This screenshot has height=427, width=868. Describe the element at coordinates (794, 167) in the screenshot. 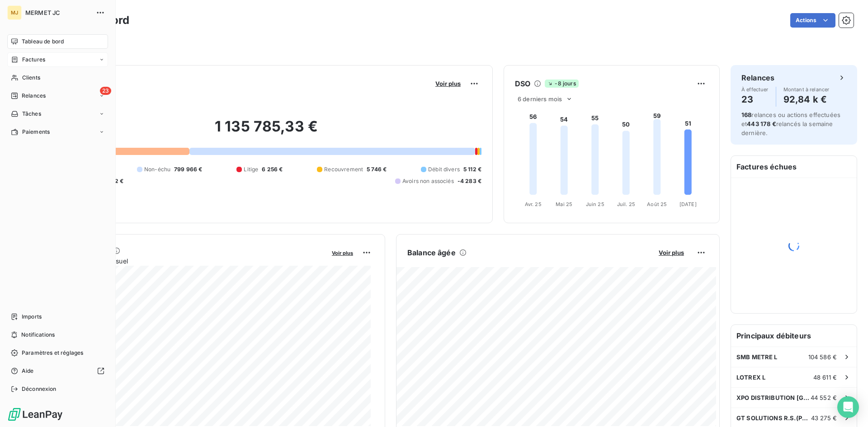

I see `h6: Factures échues` at that location.